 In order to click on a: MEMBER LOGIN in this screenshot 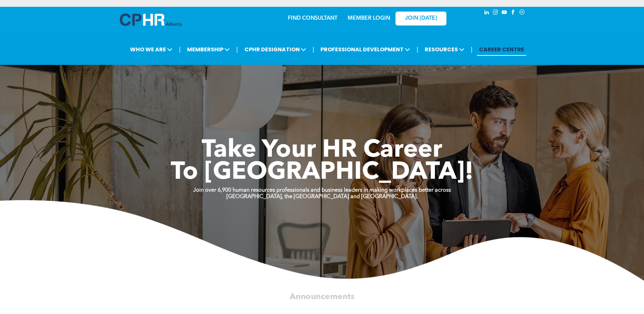, I will do `click(369, 18)`.